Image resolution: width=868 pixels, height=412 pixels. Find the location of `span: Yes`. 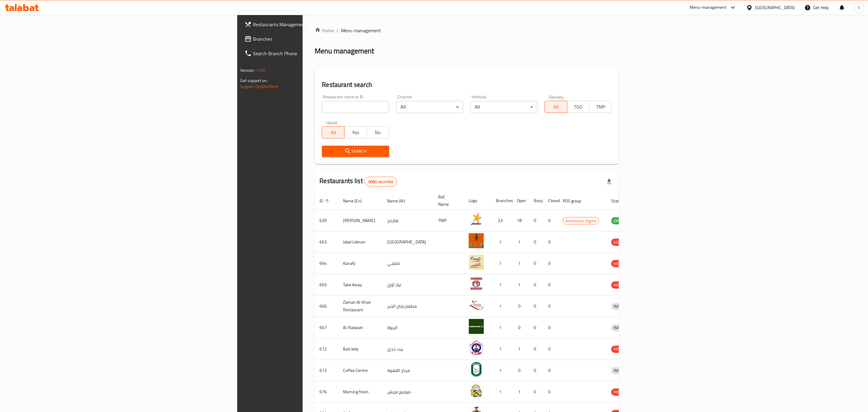

span: Yes is located at coordinates (355, 133).